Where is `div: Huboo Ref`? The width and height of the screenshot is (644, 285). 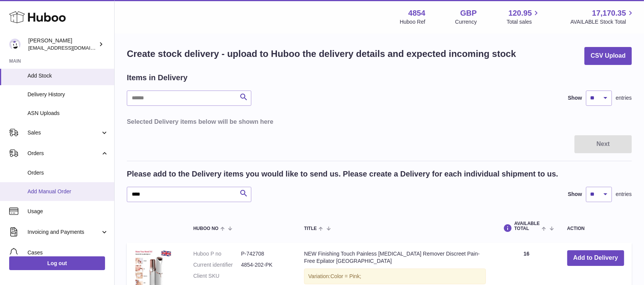 div: Huboo Ref is located at coordinates (413, 22).